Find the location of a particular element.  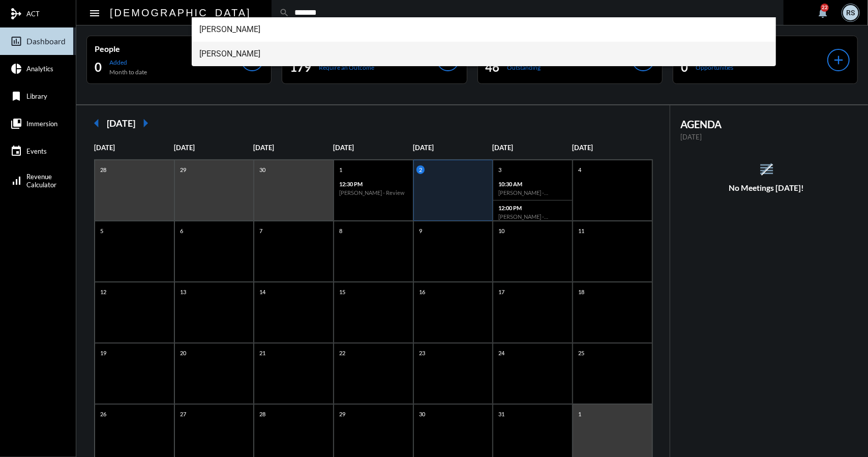

p: 23 is located at coordinates (422, 352).